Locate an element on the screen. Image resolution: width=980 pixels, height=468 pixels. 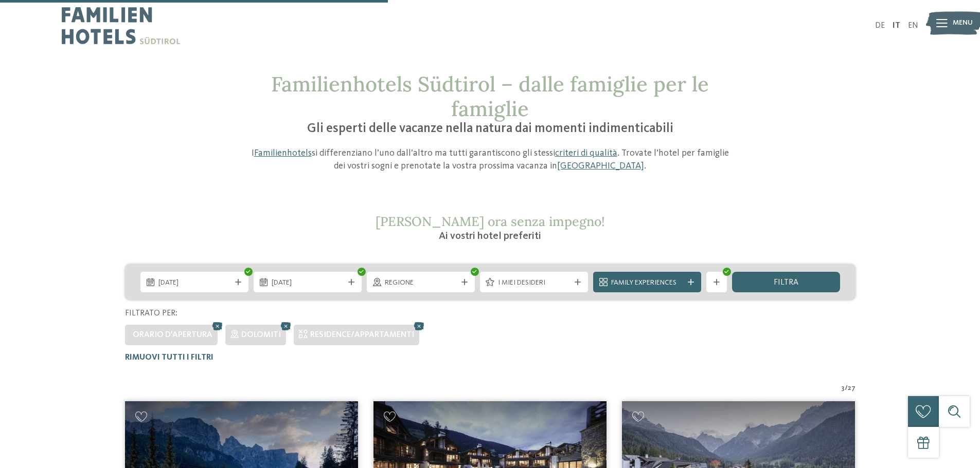
span: 27 is located at coordinates (851, 389).